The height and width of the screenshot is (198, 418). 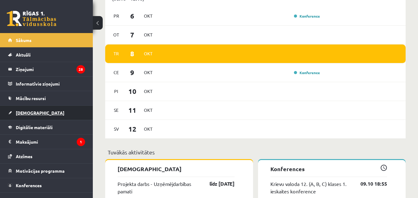 What do you see at coordinates (46, 84) in the screenshot?
I see `a: Informatīvie ziņojumi` at bounding box center [46, 84].